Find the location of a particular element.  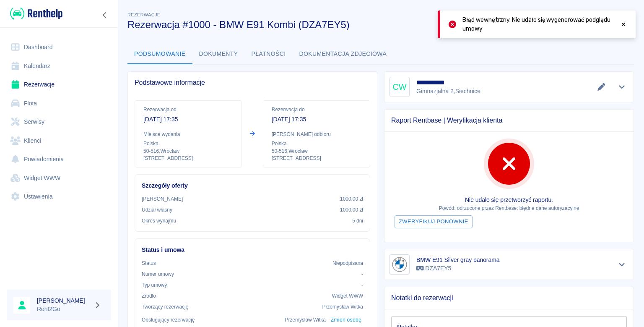

button: Płatności is located at coordinates (269, 54).